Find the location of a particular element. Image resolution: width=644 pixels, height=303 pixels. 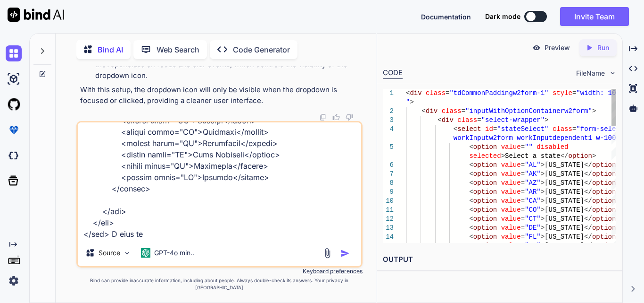

span: div is located at coordinates (448, 120).